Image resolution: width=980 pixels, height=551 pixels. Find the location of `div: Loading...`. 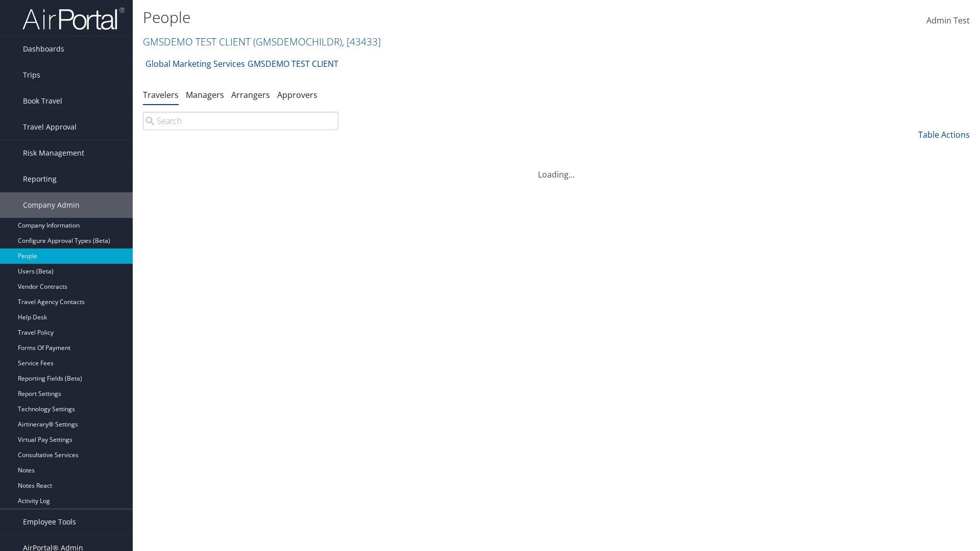

div: Loading... is located at coordinates (556, 169).